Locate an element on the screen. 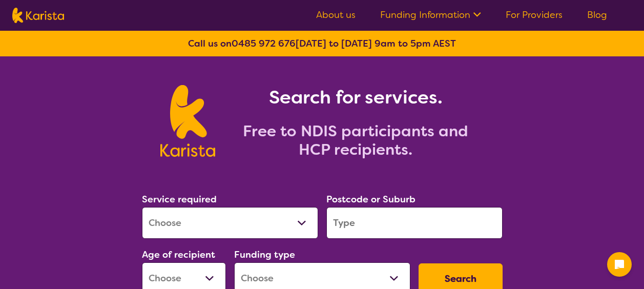 This screenshot has height=289, width=644. label: Age of recipient is located at coordinates (178, 255).